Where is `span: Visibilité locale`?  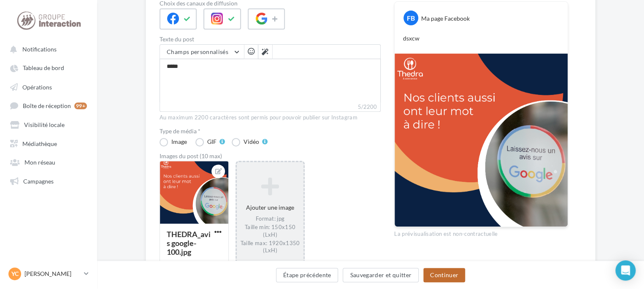 span: Visibilité locale is located at coordinates (44, 125).